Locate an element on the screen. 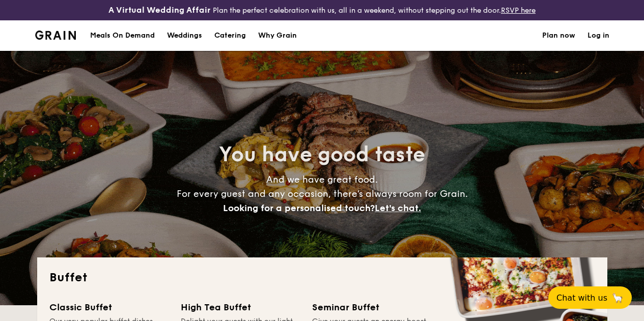 The image size is (644, 321). button: Chat with us🦙 is located at coordinates (590, 298).